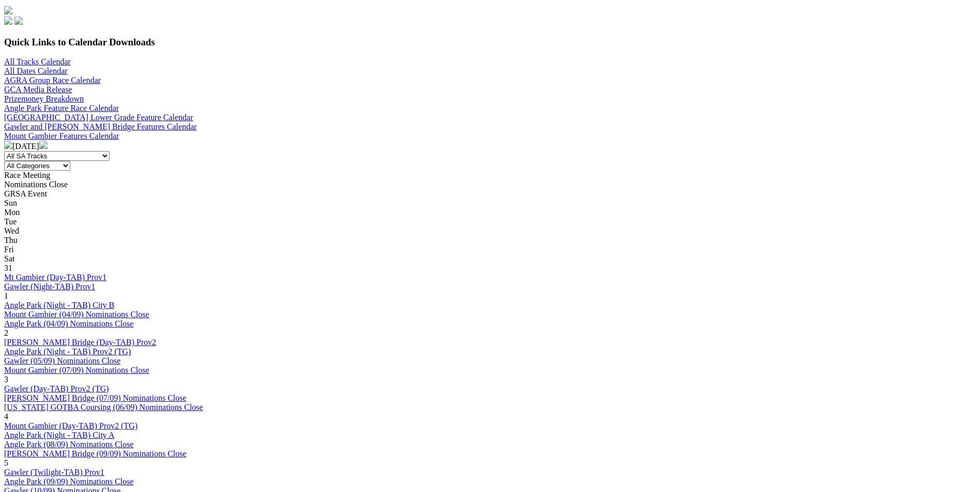 The width and height of the screenshot is (980, 492). I want to click on a: Mount Gambier (07/09) Nominations Close, so click(76, 370).